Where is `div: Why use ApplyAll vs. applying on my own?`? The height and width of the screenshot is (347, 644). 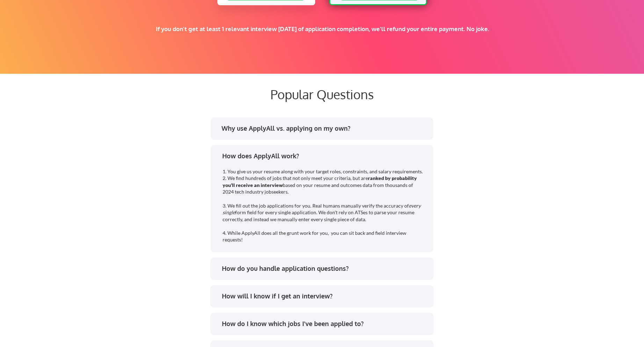 div: Why use ApplyAll vs. applying on my own? is located at coordinates (324, 128).